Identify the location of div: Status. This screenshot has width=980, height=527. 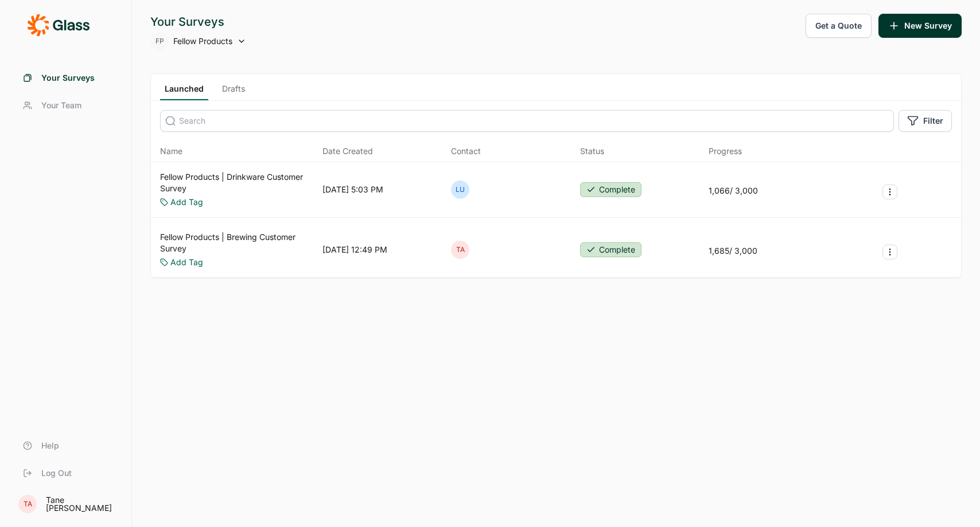
(591, 151).